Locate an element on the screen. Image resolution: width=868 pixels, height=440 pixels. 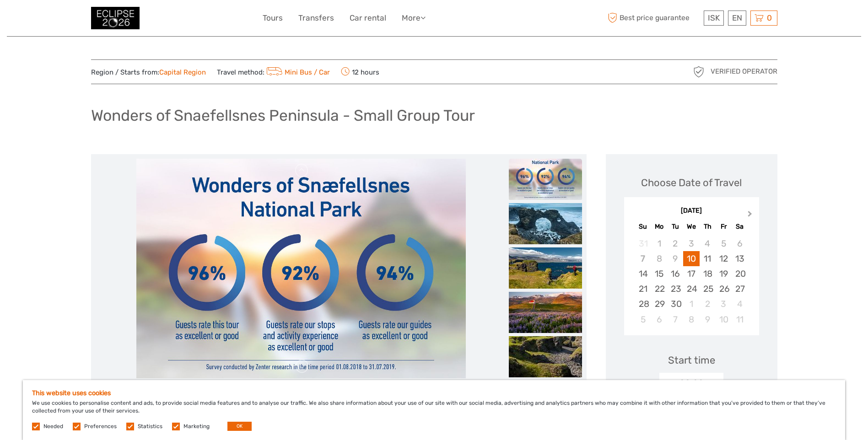
div: We use cookies to personalise content and ads, to provide social media features and to analyse ou... is located at coordinates (434, 410).